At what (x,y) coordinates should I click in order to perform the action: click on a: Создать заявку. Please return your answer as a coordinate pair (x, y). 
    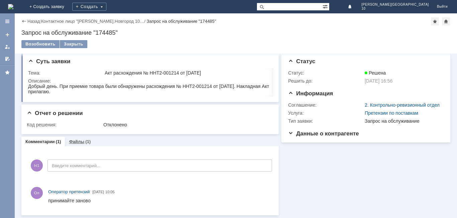
    Looking at the image, I should click on (7, 35).